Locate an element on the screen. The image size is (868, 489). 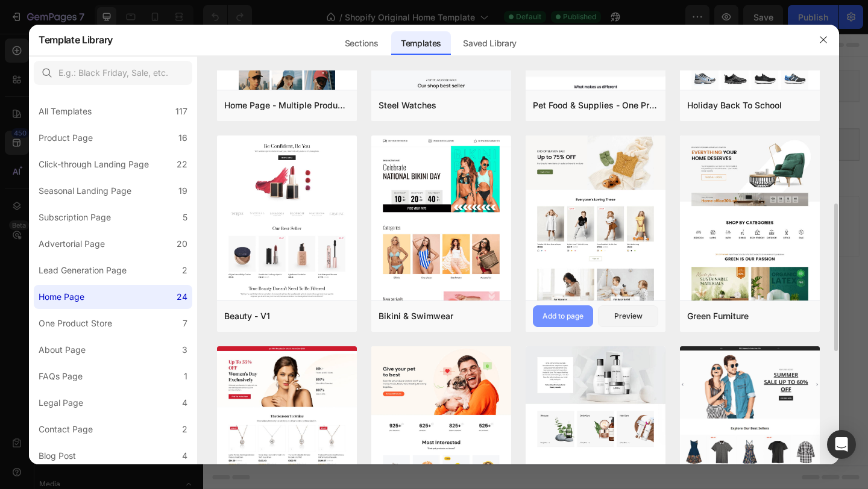
span: Shopify section: hero is located at coordinates (371, 57).